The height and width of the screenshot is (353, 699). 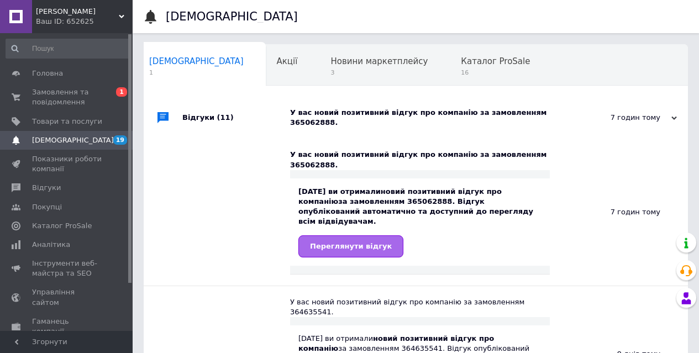 I want to click on span: ФОП Хомчук Наталія Михайлівна, so click(x=77, y=12).